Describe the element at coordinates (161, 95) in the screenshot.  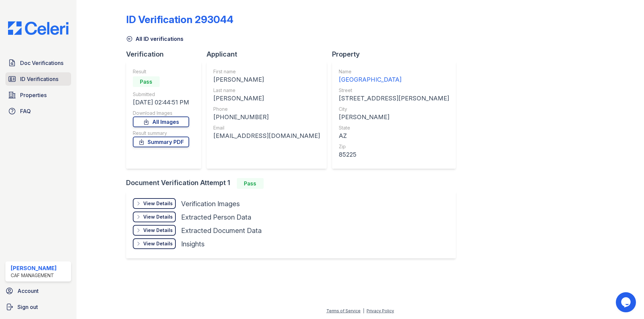
I see `div: Submitted` at that location.